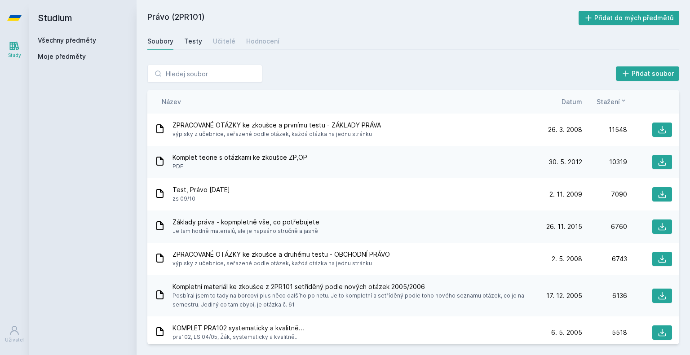 Image resolution: width=690 pixels, height=355 pixels. Describe the element at coordinates (566, 333) in the screenshot. I see `span: 6. 5. 2005` at that location.